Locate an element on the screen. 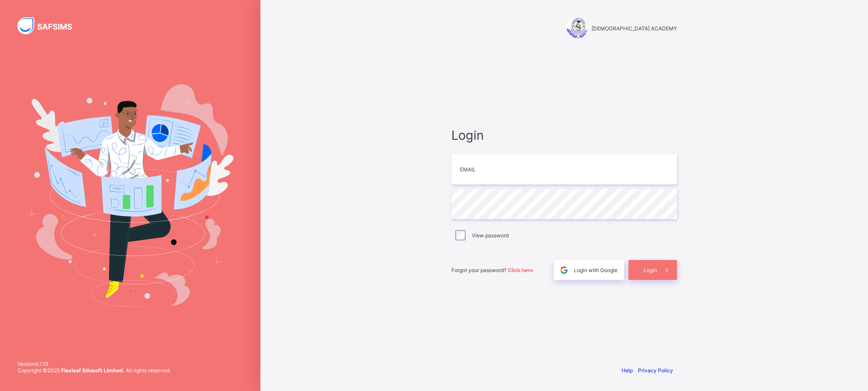 This screenshot has width=868, height=391. img: google.396cfc9801f0270233282035f929180a.svg is located at coordinates (563, 270).